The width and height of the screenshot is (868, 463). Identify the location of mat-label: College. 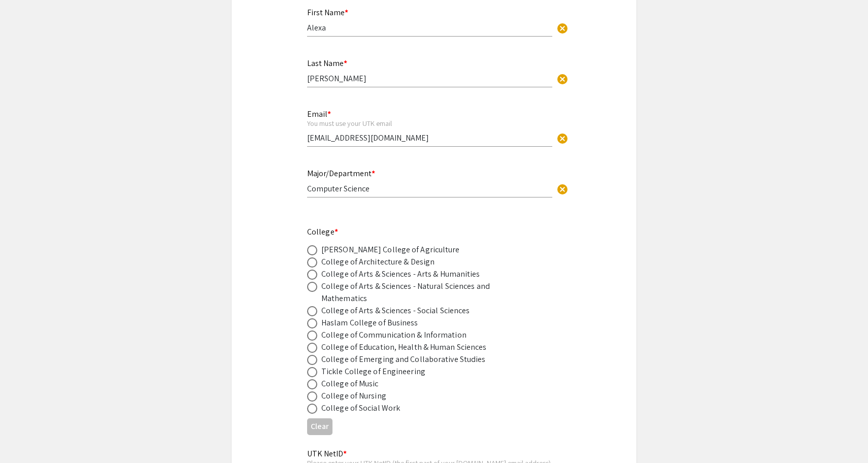
(322, 232).